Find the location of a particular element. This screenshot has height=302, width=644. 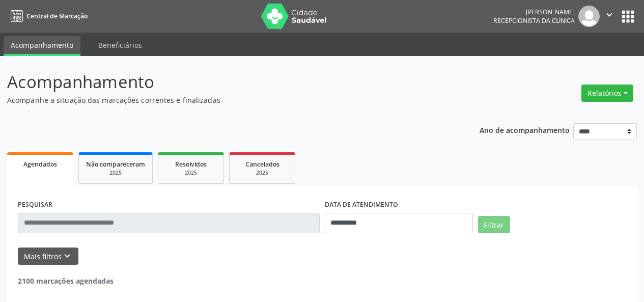

button: Filtrar is located at coordinates (494, 225).